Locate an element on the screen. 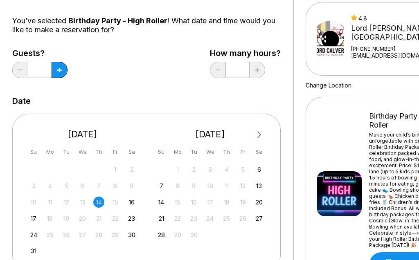  div: You’ve selected ! What date and time would you like to make a reservation for? is located at coordinates (146, 25).